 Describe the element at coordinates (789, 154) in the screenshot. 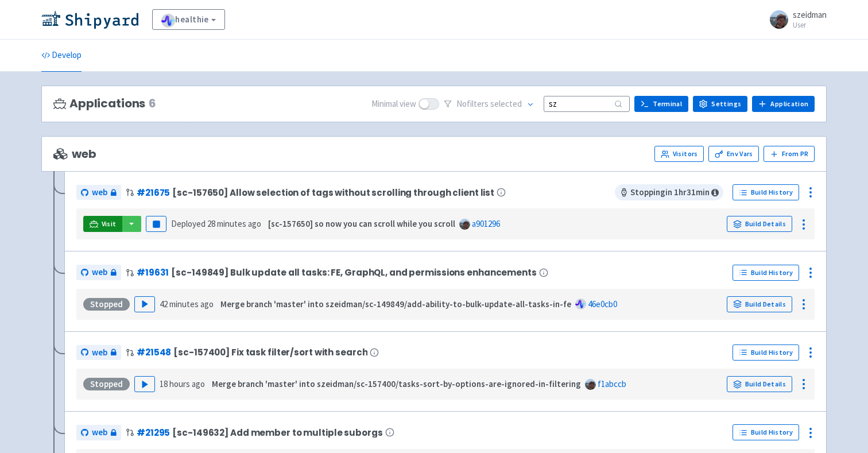

I see `button: From PR` at that location.